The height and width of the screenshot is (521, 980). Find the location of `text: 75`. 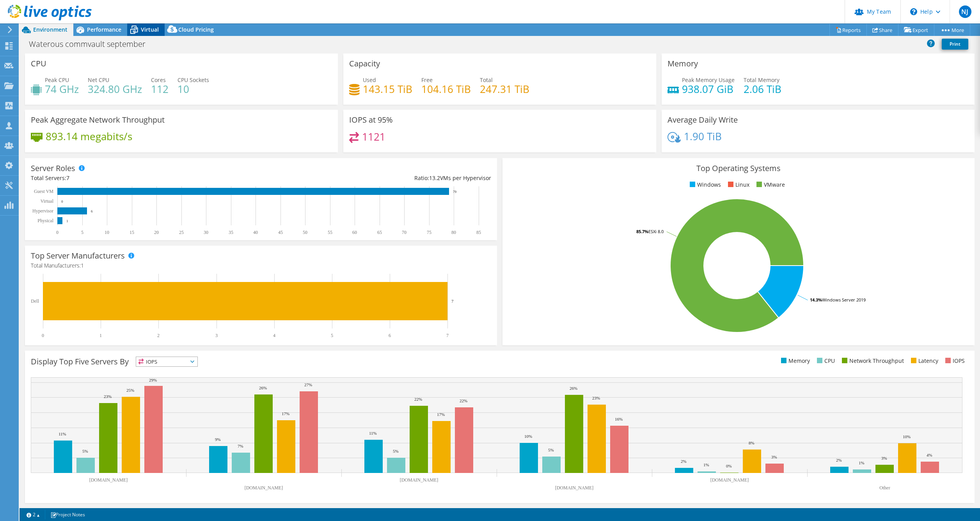

text: 75 is located at coordinates (430, 232).